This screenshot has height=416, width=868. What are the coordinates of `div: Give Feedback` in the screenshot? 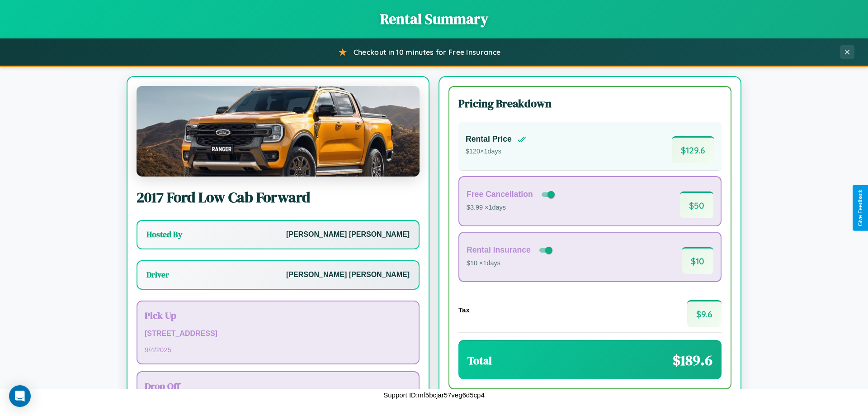 It's located at (861, 208).